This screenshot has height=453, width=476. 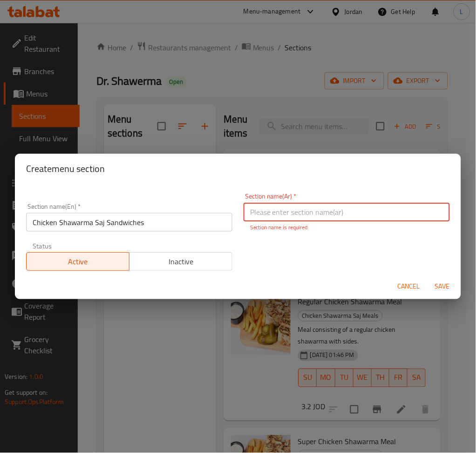 I want to click on button: Active, so click(x=78, y=262).